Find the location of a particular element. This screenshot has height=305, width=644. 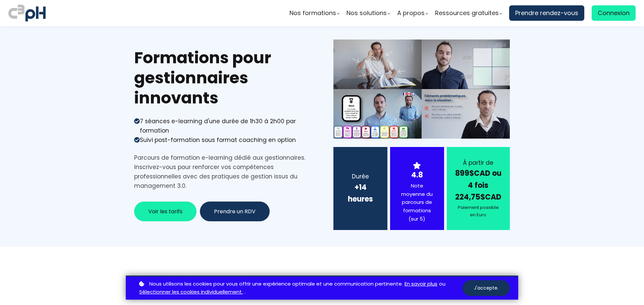

span: Prendre un RDV is located at coordinates (235, 211).